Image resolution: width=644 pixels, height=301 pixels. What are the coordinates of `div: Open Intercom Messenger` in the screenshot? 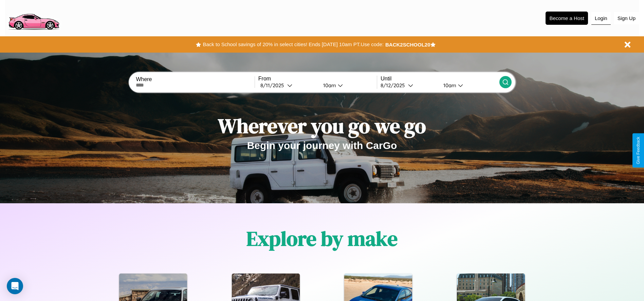 It's located at (15, 286).